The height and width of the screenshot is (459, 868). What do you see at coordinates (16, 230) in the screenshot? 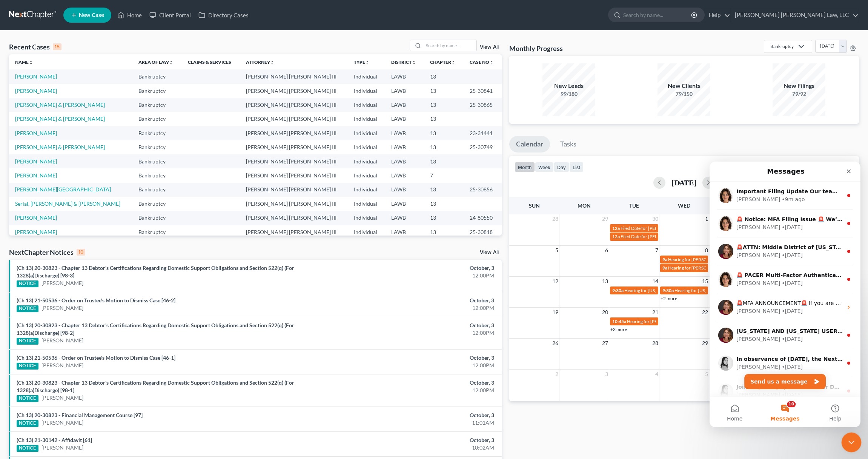
I see `img: Profile image for Lindsey` at bounding box center [16, 230].